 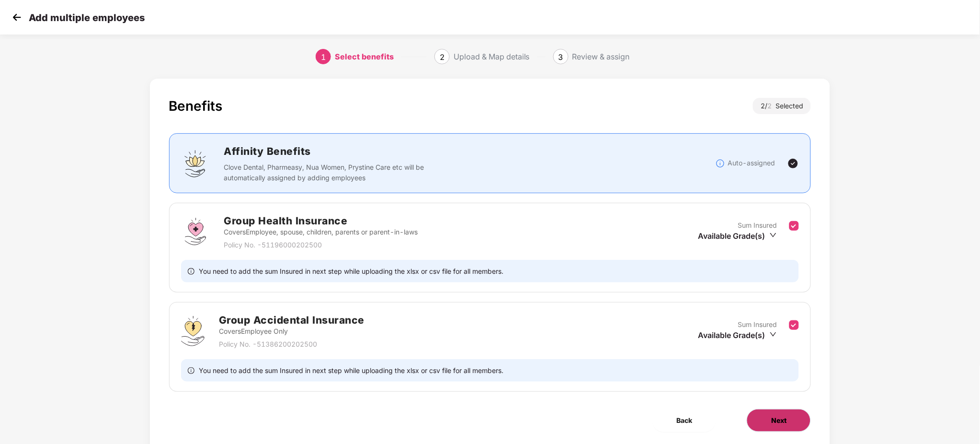 I want to click on span: 3, so click(x=561, y=57).